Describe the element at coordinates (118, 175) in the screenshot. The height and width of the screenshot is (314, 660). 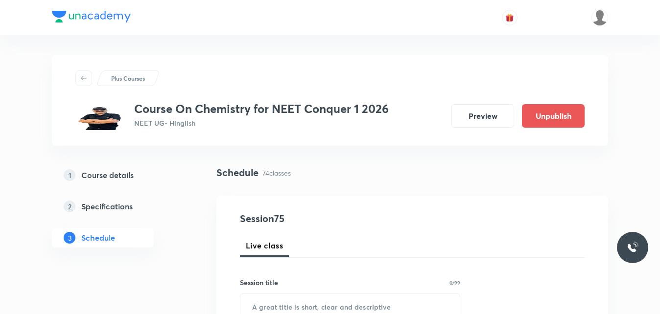
I see `a: 1Course details` at that location.